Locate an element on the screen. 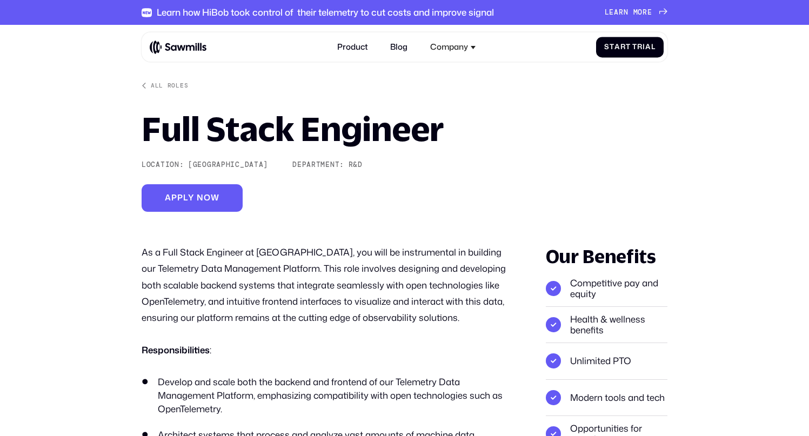  strong: Responsibilities is located at coordinates (176, 349).